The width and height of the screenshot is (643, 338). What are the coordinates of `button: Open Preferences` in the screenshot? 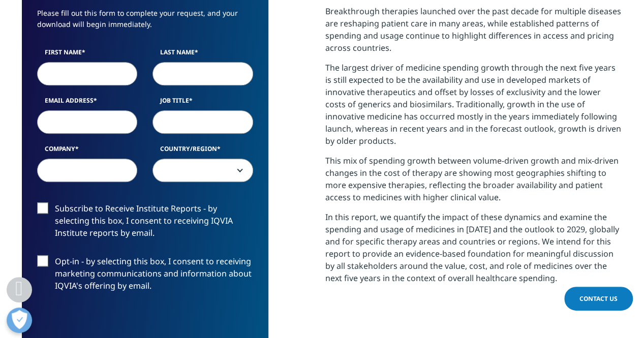 It's located at (19, 320).